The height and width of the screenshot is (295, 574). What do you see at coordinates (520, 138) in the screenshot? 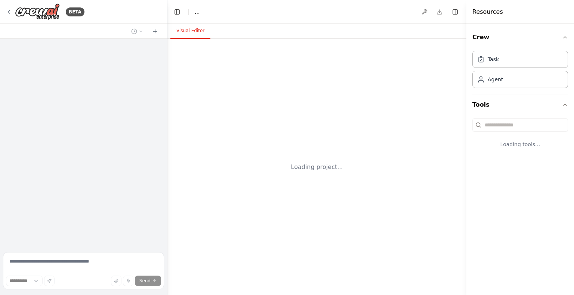
I see `div: Tools` at bounding box center [520, 138].